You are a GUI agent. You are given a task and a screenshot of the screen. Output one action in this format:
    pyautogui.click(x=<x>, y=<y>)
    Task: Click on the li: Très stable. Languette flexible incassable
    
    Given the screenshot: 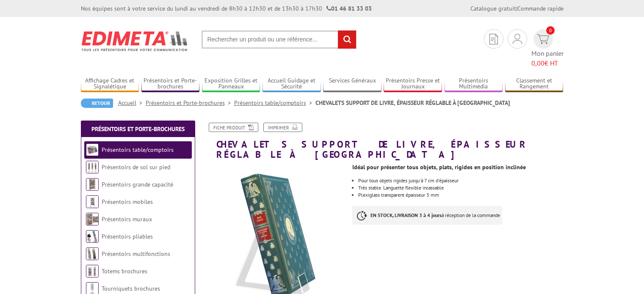 What is the action you would take?
    pyautogui.click(x=461, y=188)
    